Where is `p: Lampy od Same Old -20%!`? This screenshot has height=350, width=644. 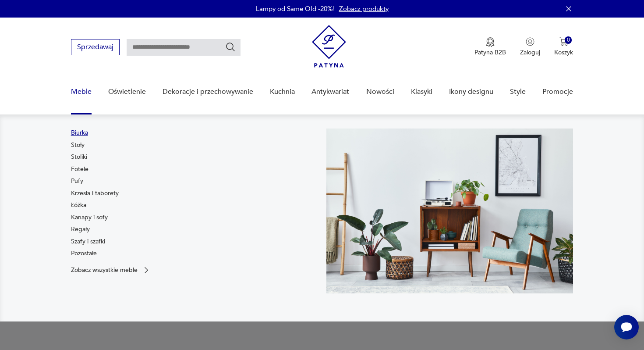
p: Lampy od Same Old -20%! is located at coordinates (295, 9).